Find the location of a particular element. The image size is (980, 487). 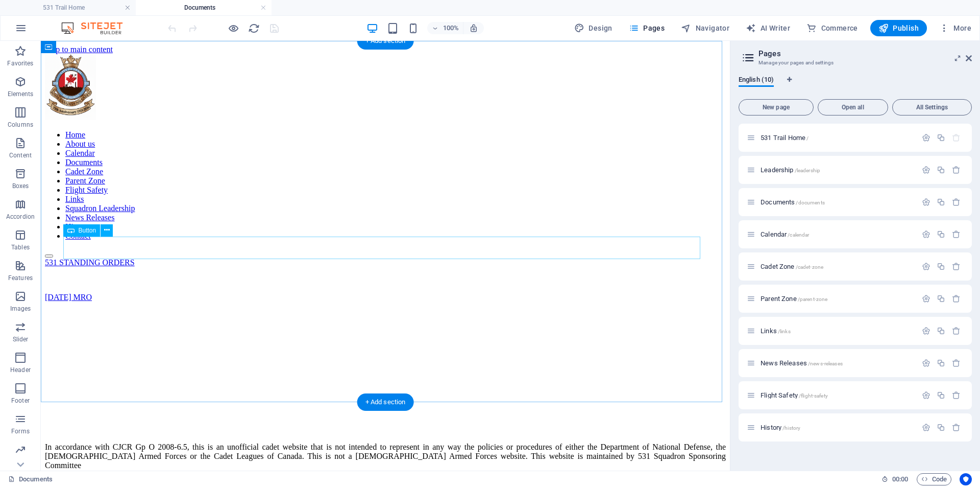

p: Content is located at coordinates (21, 155).